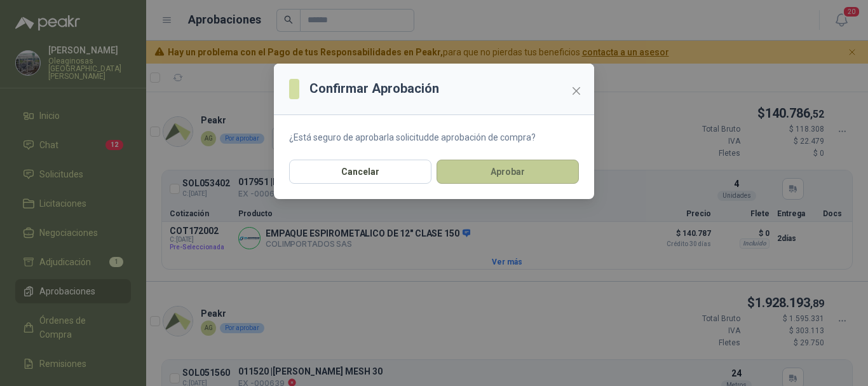 The height and width of the screenshot is (386, 868). Describe the element at coordinates (434, 137) in the screenshot. I see `p: ¿Está seguro de aprobar la solicitud de aprobación de compra?` at that location.